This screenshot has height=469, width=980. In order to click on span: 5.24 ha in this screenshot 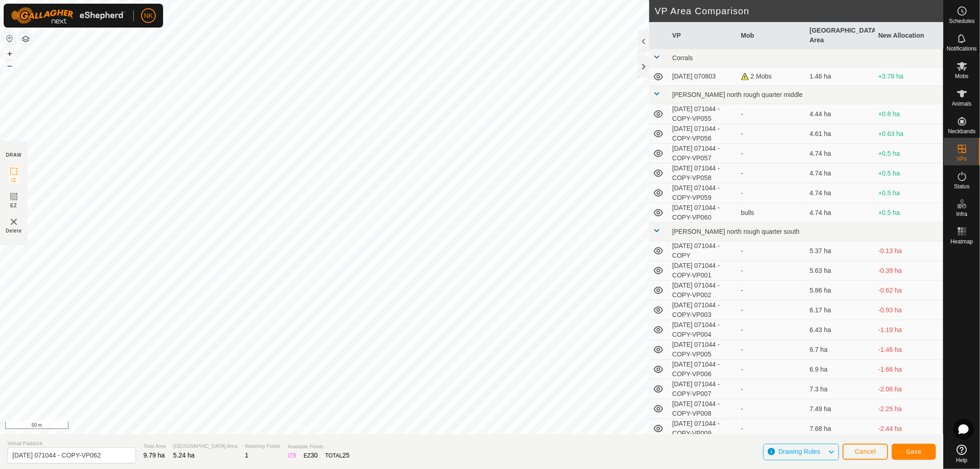, I will do `click(184, 455)`.